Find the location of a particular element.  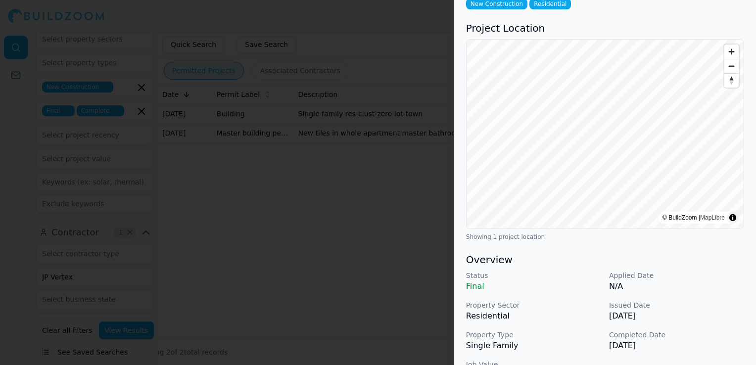

summary: Toggle attribution is located at coordinates (732, 218).